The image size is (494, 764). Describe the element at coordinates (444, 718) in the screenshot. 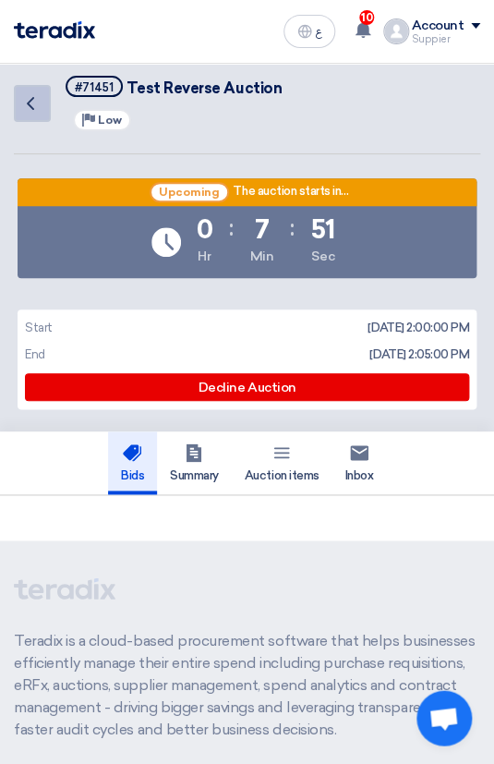

I see `div: Open chat` at that location.